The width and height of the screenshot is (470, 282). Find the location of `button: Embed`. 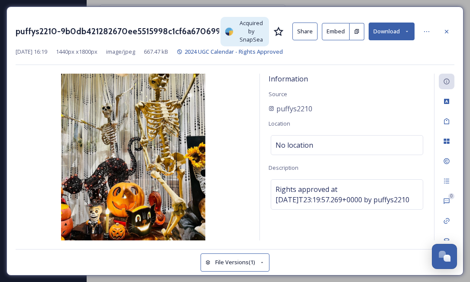

button: Embed is located at coordinates (335, 32).